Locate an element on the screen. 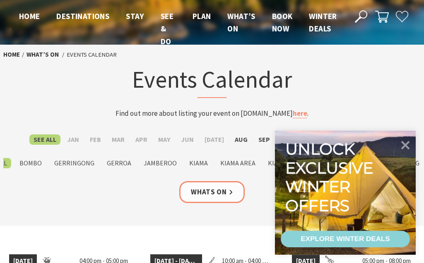 The height and width of the screenshot is (263, 424). a: here is located at coordinates (300, 113).